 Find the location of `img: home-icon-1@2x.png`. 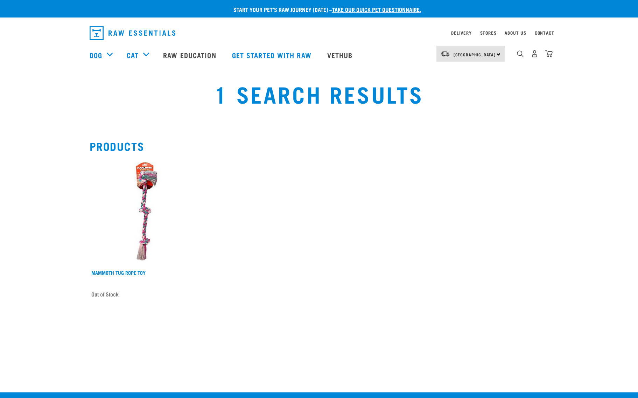

img: home-icon-1@2x.png is located at coordinates (520, 54).